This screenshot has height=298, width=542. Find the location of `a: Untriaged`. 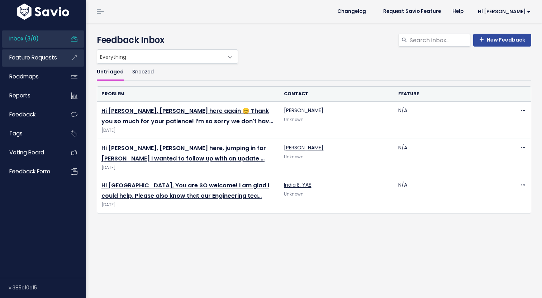

a: Untriaged is located at coordinates (110, 72).